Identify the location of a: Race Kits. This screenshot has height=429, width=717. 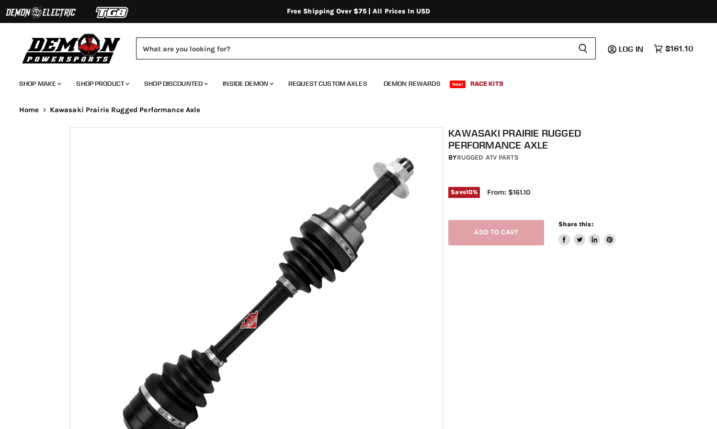
(486, 83).